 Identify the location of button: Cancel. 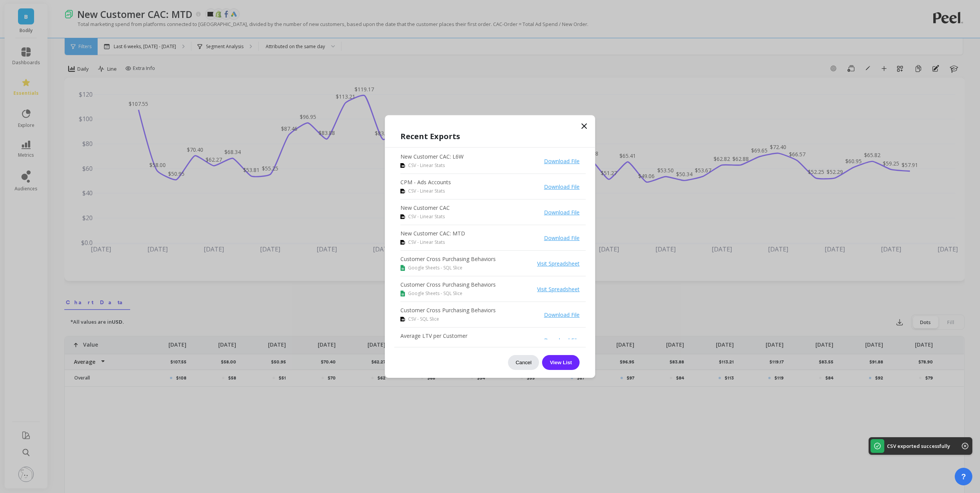
(523, 362).